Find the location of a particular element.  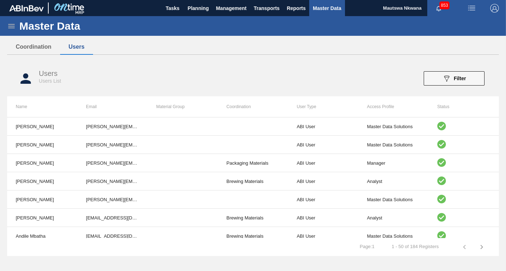

button: Notifications is located at coordinates (438, 8).